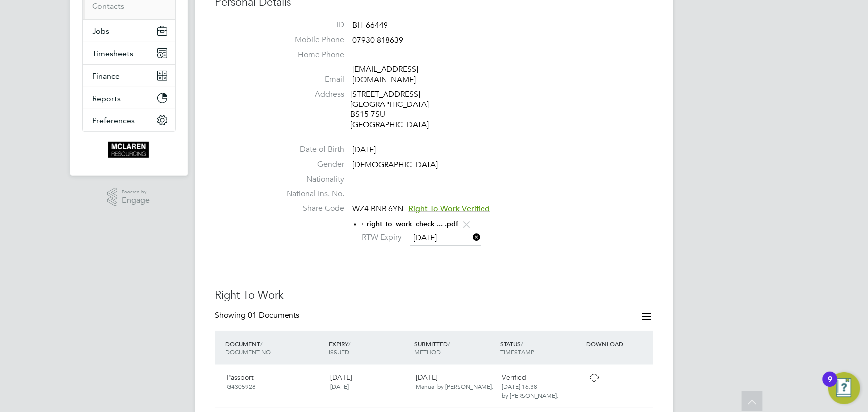 The image size is (868, 412). I want to click on button: Preferences, so click(129, 121).